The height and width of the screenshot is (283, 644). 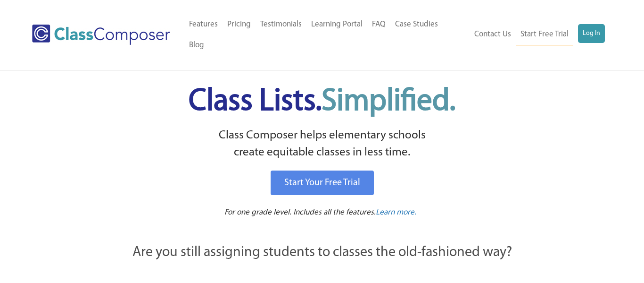 I want to click on span: Class Lists., so click(x=322, y=102).